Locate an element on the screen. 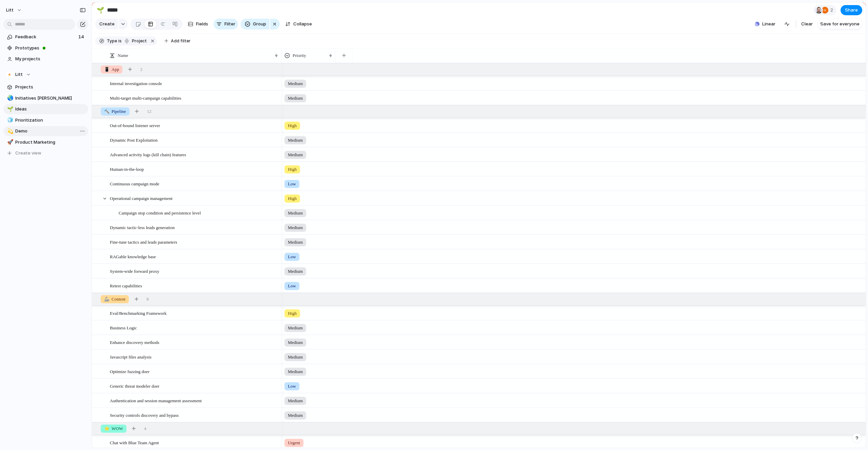  span: Add filter is located at coordinates (181, 41).